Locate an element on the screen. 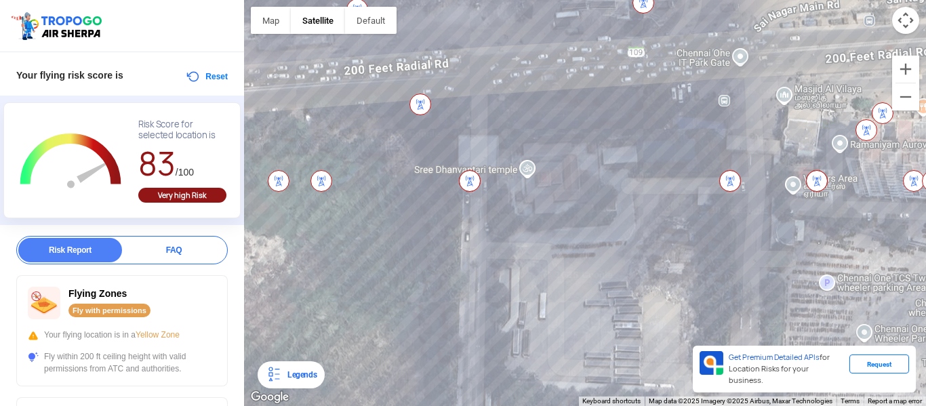 The image size is (926, 406). a: Report a map error is located at coordinates (895, 401).